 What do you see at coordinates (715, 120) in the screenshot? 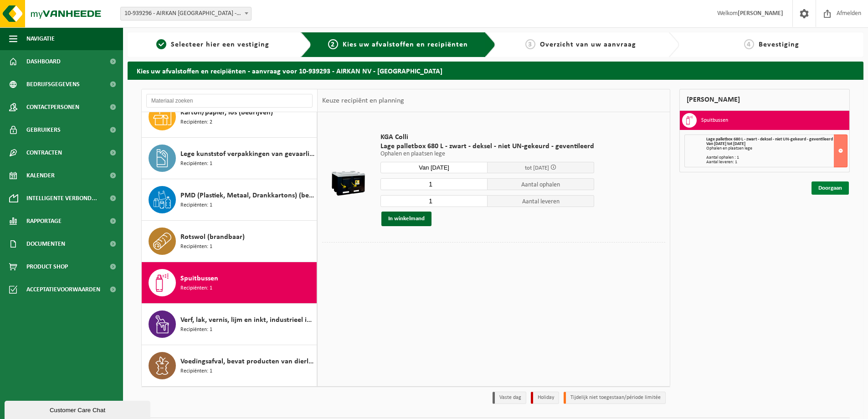
I see `h3: Spuitbussen` at bounding box center [715, 120].